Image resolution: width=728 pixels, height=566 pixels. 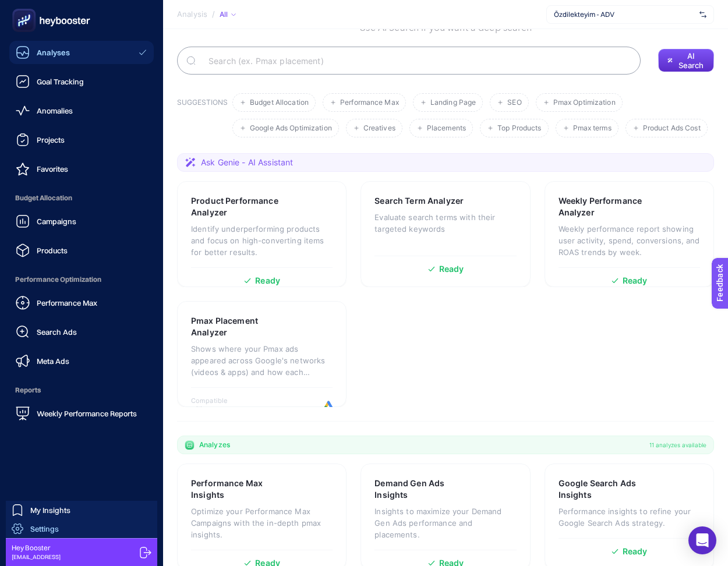 What do you see at coordinates (244, 207) in the screenshot?
I see `h3: Product Performance Analyzer` at bounding box center [244, 207].